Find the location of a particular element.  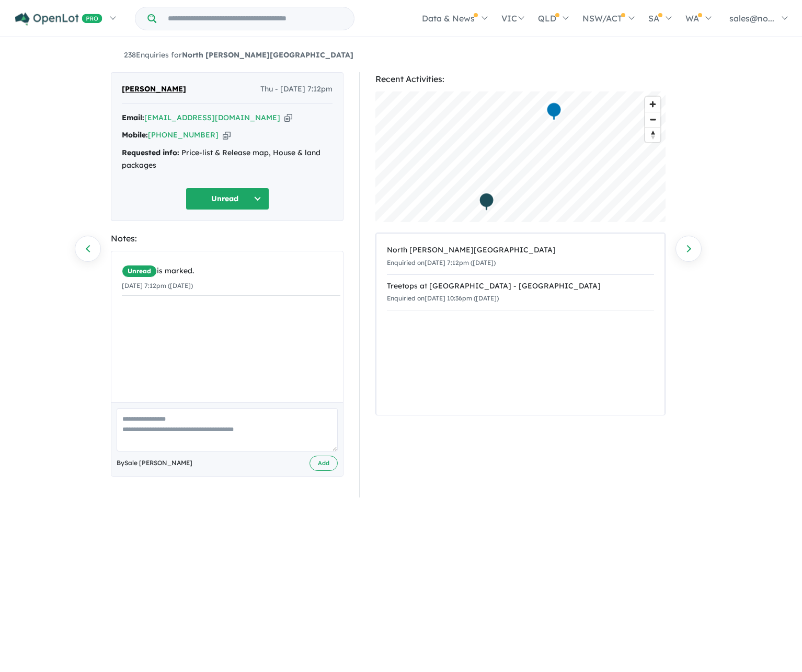

span: sales@no... is located at coordinates (752, 18).